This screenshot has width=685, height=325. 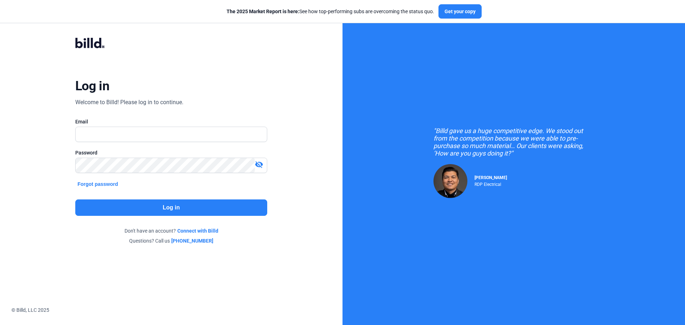 I want to click on button: Forgot password, so click(x=98, y=184).